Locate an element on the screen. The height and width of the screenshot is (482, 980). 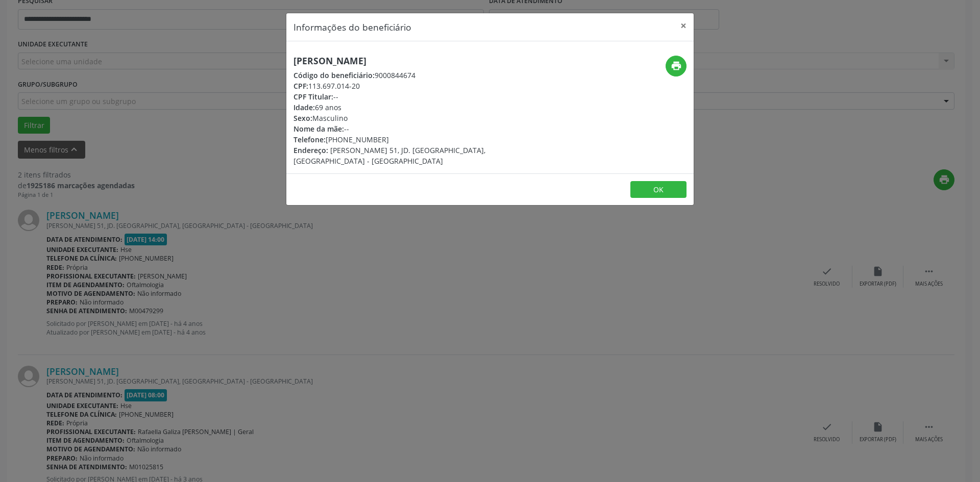
div: Masculino is located at coordinates (422, 117).